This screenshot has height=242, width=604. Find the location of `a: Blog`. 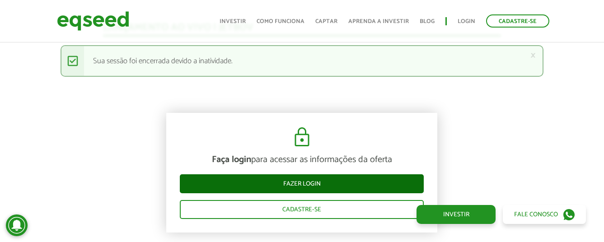

a: Blog is located at coordinates (427, 21).